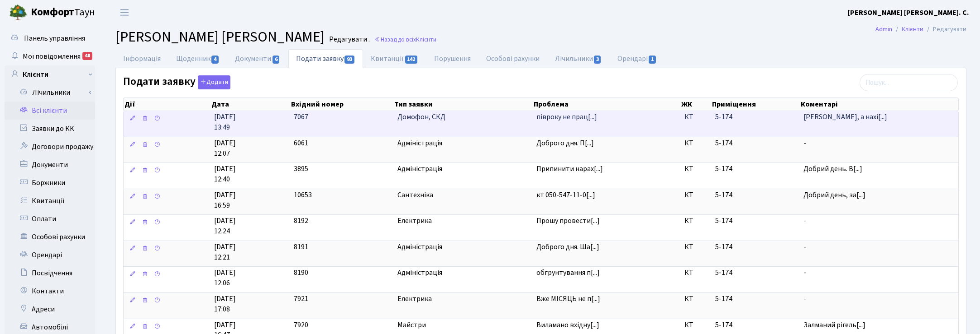 This screenshot has width=980, height=334. What do you see at coordinates (834, 195) in the screenshot?
I see `span: Добрий день, за[...]` at bounding box center [834, 195].